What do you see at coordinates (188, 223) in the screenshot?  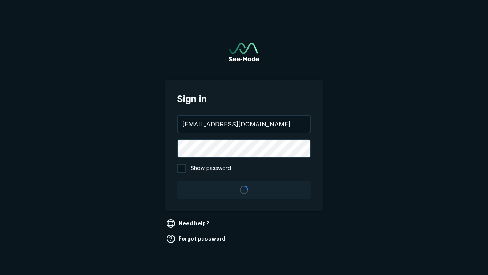 I see `a: Need help?` at bounding box center [188, 223].